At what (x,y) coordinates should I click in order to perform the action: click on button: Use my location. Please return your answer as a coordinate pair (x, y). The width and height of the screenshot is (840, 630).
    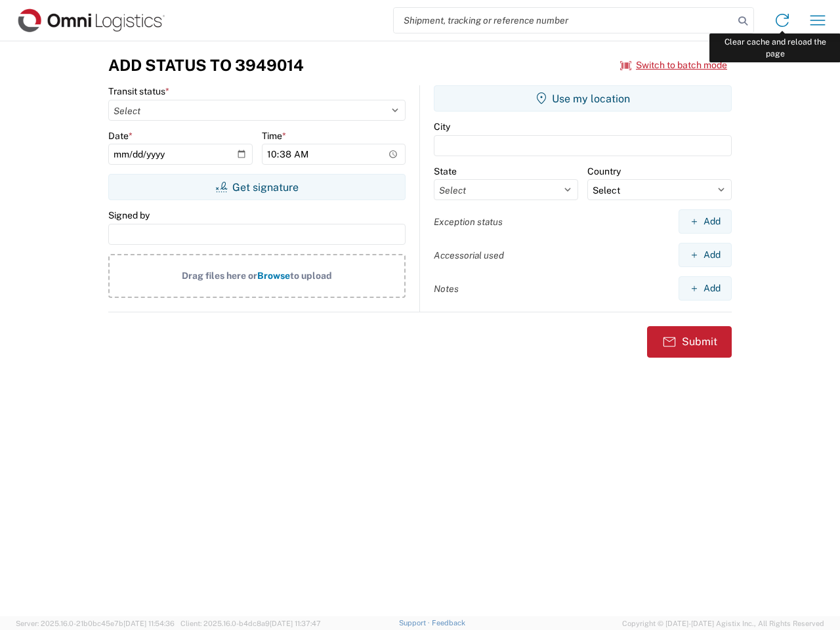
    Looking at the image, I should click on (583, 98).